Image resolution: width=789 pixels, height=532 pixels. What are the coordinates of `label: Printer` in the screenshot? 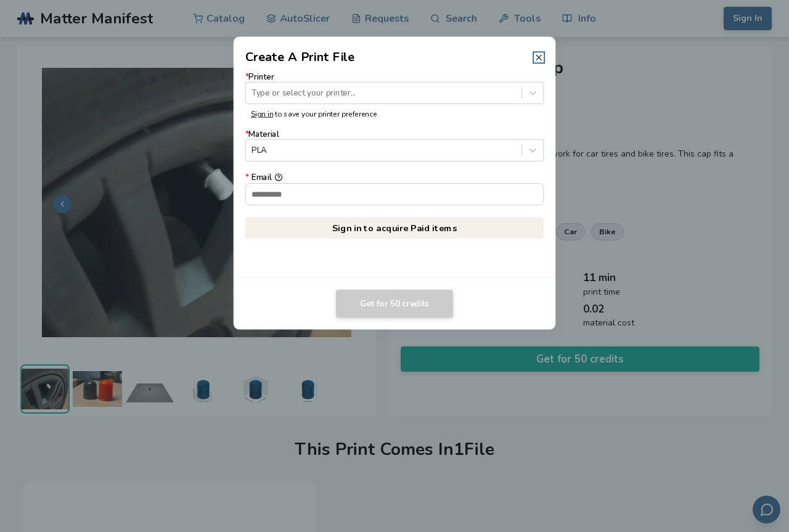 It's located at (395, 88).